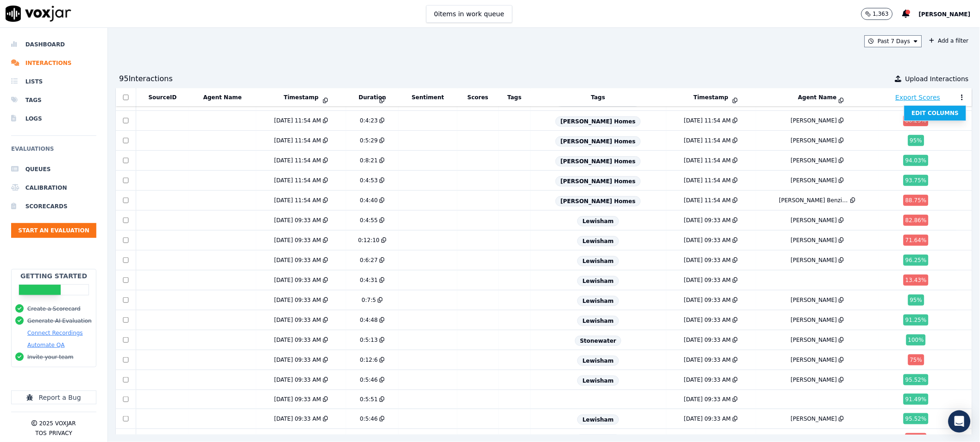 The height and width of the screenshot is (442, 980). I want to click on div: 0:8:21, so click(369, 160).